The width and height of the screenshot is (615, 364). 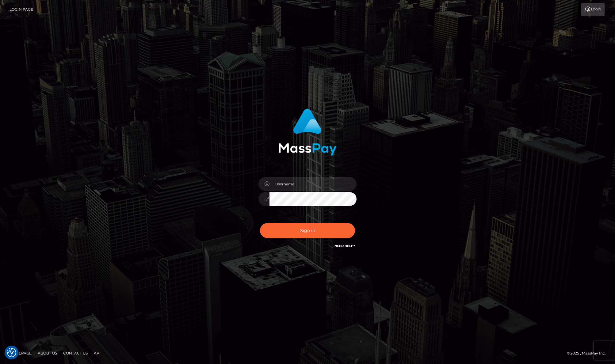 I want to click on button: Sign in, so click(x=308, y=230).